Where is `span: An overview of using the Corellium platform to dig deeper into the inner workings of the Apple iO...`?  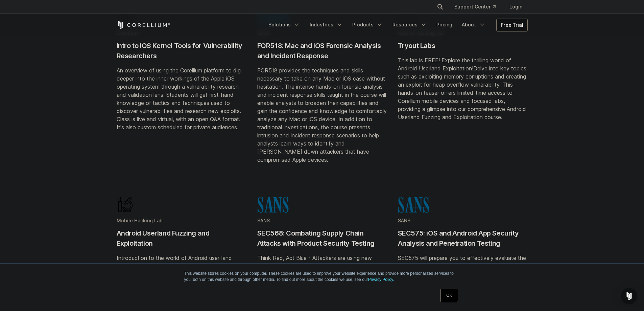
span: An overview of using the Corellium platform to dig deeper into the inner workings of the Apple iO... is located at coordinates (179, 99).